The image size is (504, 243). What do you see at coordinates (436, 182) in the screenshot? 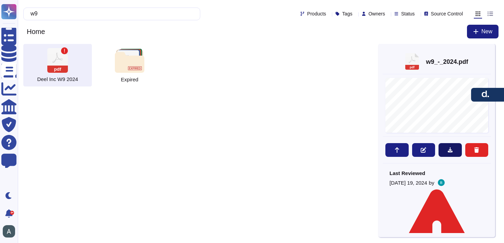
I see `div: by` at bounding box center [436, 182].